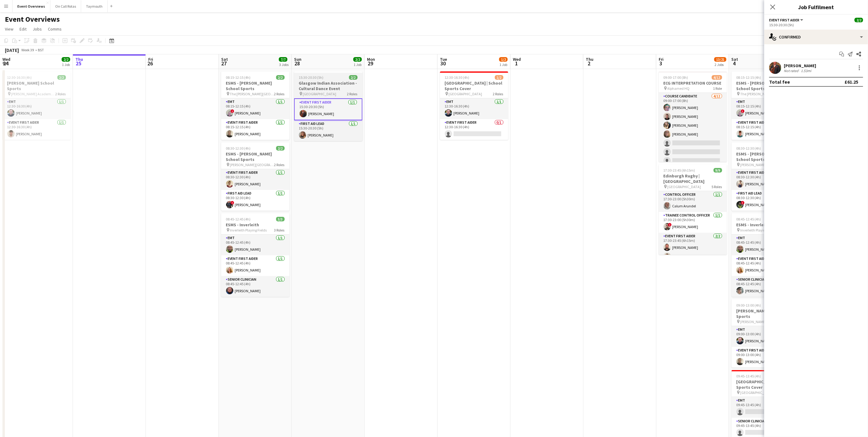 The width and height of the screenshot is (868, 437). What do you see at coordinates (311, 77) in the screenshot?
I see `span: 15:30-20:30 (5h)` at bounding box center [311, 77].